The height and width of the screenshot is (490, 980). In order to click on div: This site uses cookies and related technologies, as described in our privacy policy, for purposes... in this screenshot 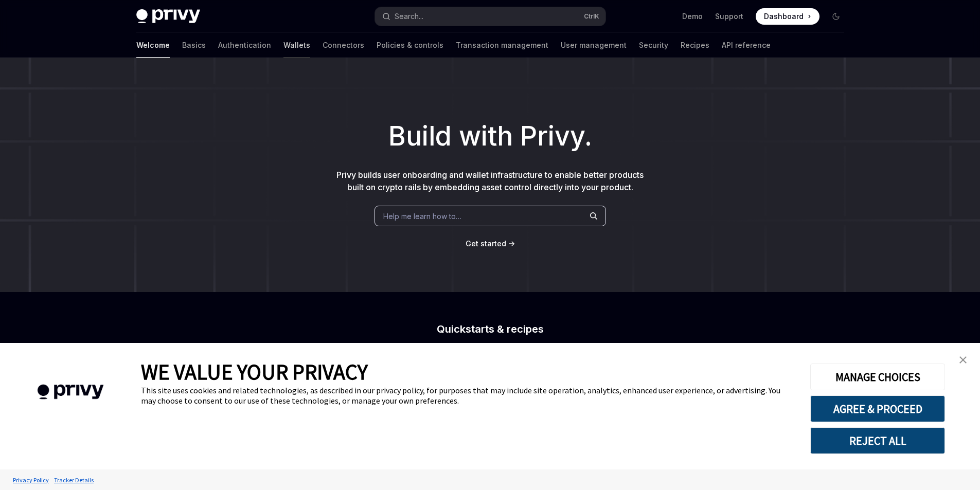, I will do `click(468, 395)`.